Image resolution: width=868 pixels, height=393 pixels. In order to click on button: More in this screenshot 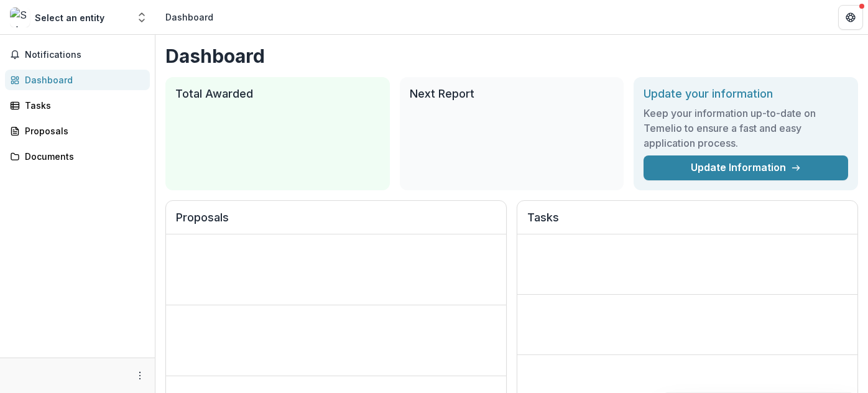, I will do `click(140, 376)`.